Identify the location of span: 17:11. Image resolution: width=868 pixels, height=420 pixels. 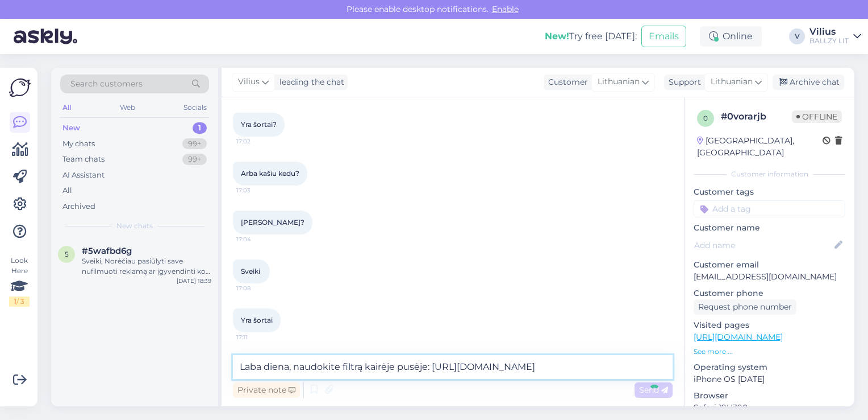
(257, 336).